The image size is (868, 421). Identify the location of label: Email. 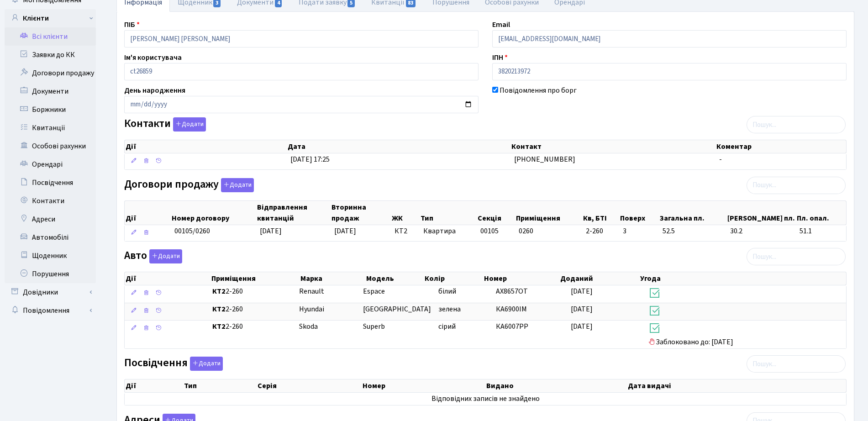
(501, 25).